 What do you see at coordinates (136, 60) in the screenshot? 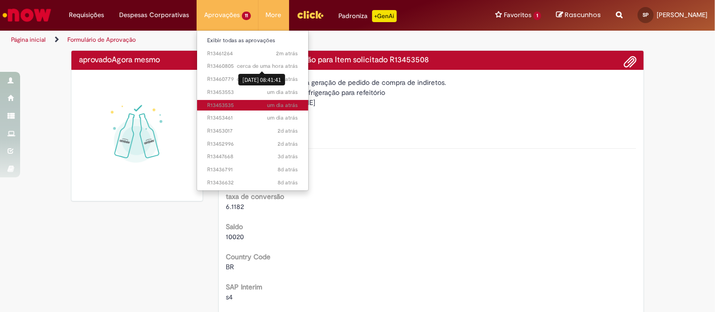
I see `time: 29/08/2025 10:00:48` at bounding box center [136, 60].